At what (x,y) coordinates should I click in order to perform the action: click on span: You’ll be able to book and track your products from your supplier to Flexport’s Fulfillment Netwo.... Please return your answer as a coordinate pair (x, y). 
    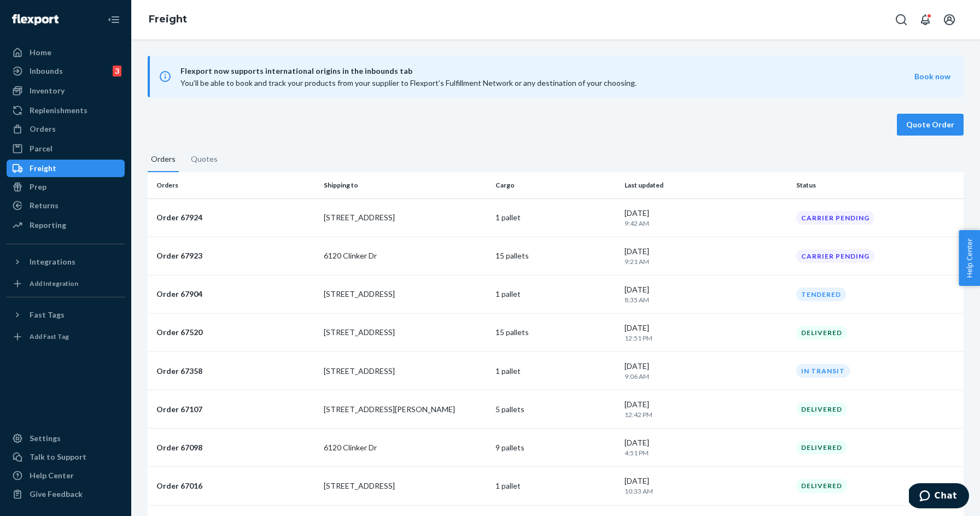
    Looking at the image, I should click on (409, 82).